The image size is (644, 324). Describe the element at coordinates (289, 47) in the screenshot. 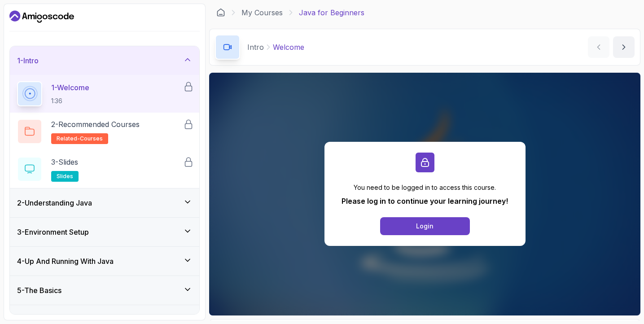

I see `p: Welcome` at that location.